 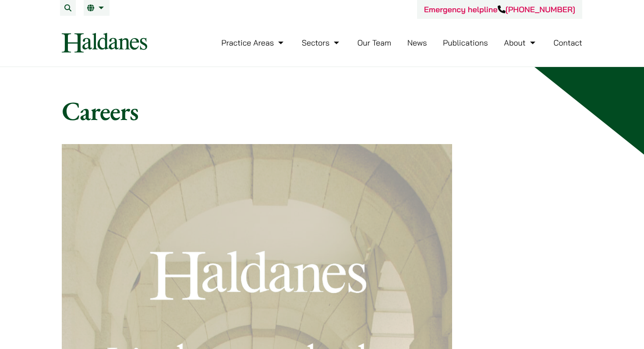 What do you see at coordinates (568, 43) in the screenshot?
I see `a: Contact` at bounding box center [568, 43].